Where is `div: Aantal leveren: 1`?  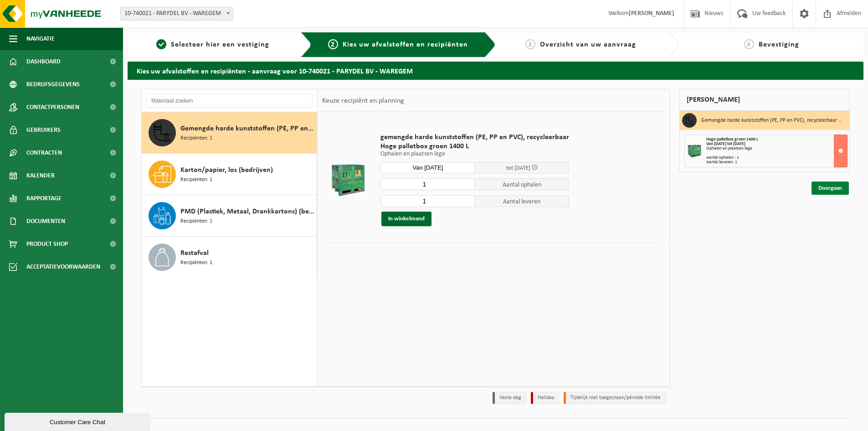 div: Aantal leveren: 1 is located at coordinates (777, 162).